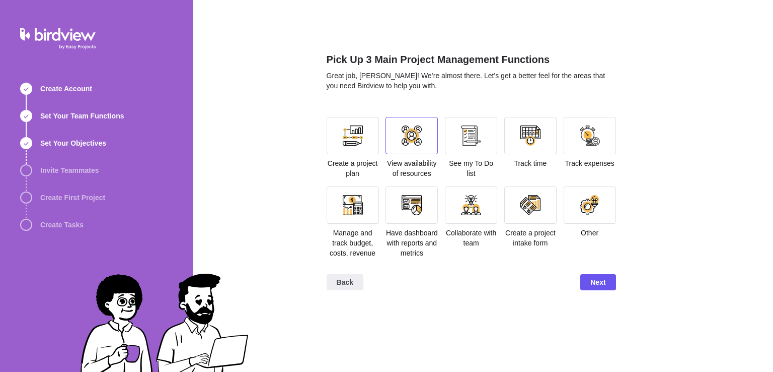 This screenshot has width=773, height=372. I want to click on span: Create a project plan, so click(353, 168).